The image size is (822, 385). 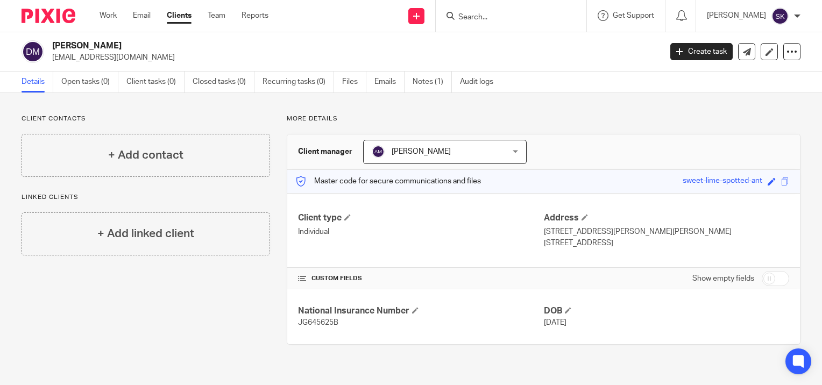 What do you see at coordinates (723, 181) in the screenshot?
I see `div: sweet-lime-spotted-ant` at bounding box center [723, 181].